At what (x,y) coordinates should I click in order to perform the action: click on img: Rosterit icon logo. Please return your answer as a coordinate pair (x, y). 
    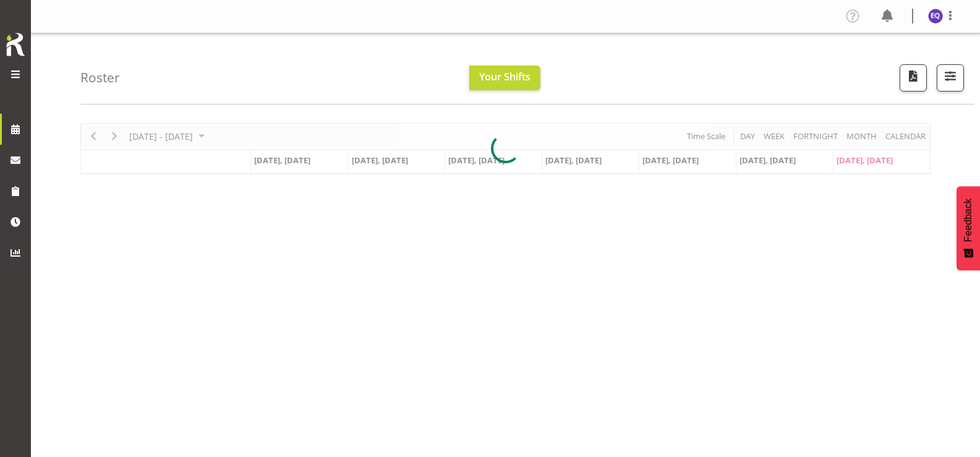
    Looking at the image, I should click on (15, 45).